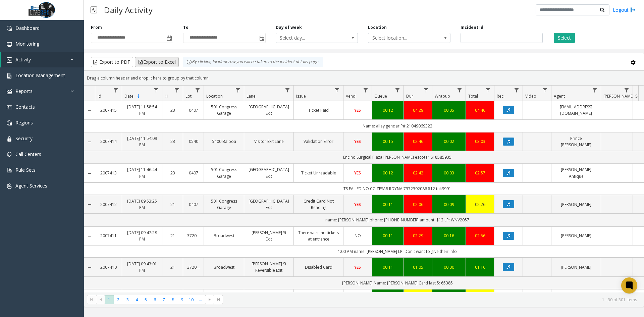 Image resolution: width=644 pixels, height=317 pixels. Describe the element at coordinates (488, 89) in the screenshot. I see `a: Total Filter Menu` at that location.